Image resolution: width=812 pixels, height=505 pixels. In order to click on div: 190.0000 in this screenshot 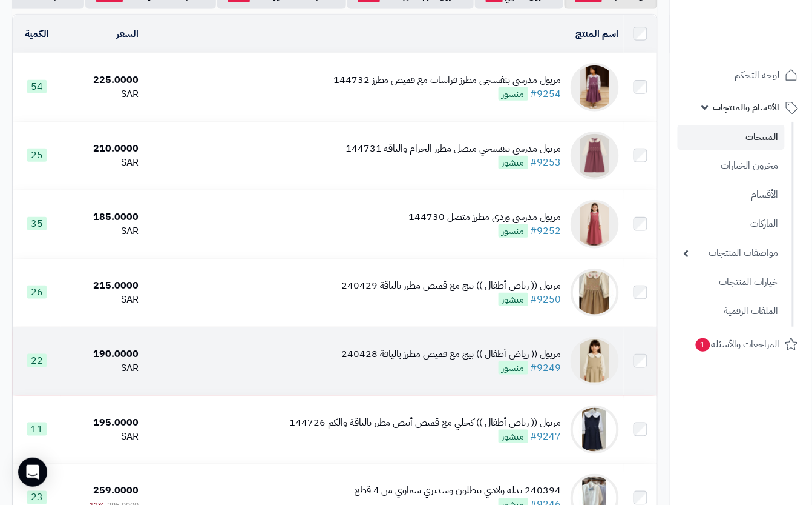, I will do `click(102, 354)`.